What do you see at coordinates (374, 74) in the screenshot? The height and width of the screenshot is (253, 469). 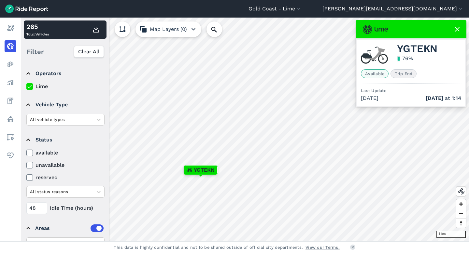 I see `span: Available` at bounding box center [374, 74].